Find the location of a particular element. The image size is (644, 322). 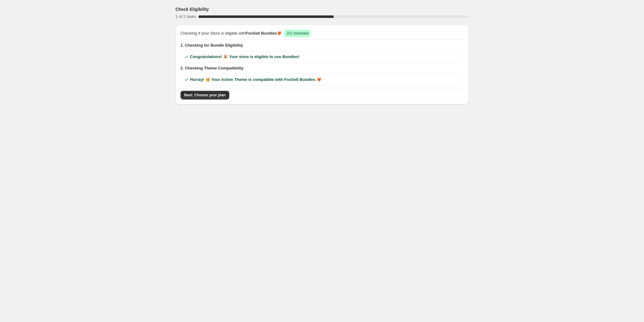

span: Next: Choose your plan is located at coordinates (205, 95).